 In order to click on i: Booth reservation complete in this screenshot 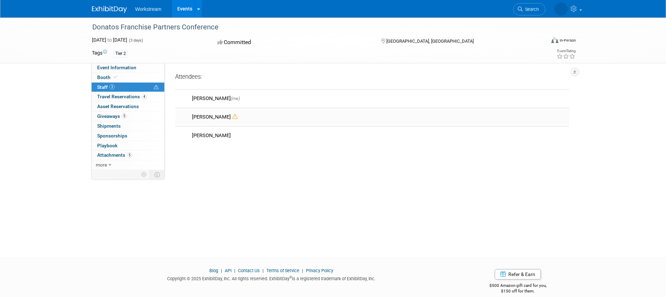, I will do `click(115, 77)`.